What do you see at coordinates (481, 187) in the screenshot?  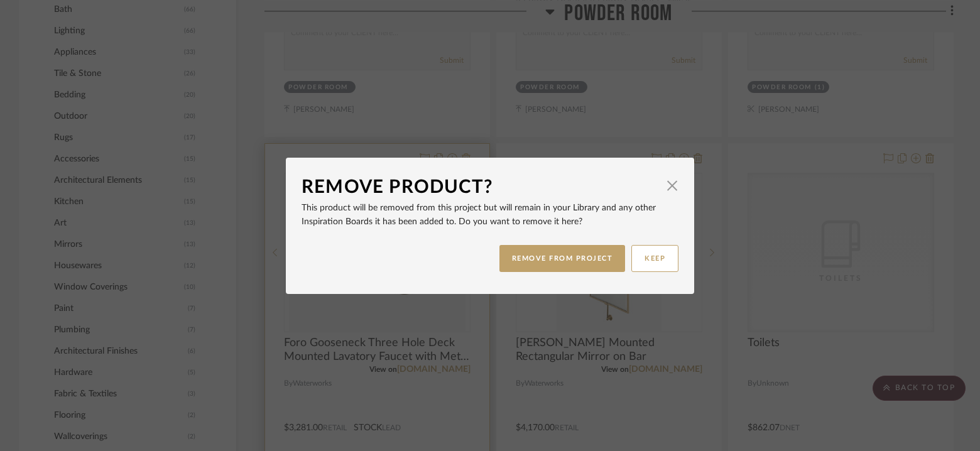 I see `div: Remove Product?` at bounding box center [481, 187].